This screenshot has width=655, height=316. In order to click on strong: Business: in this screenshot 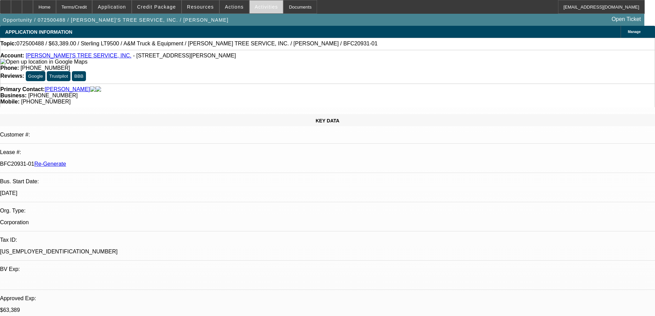, I will do `click(13, 95)`.